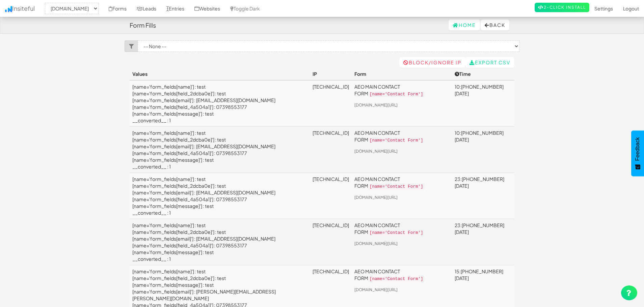 The image size is (644, 307). I want to click on th: IP, so click(330, 73).